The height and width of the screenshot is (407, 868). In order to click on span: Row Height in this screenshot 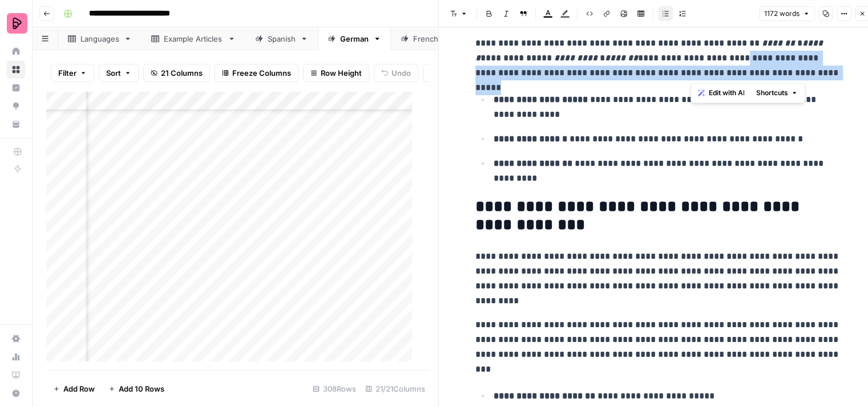, I will do `click(341, 73)`.